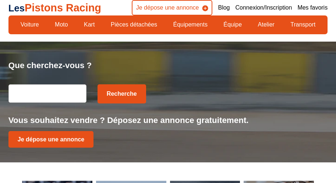  I want to click on a: Mes favoris, so click(313, 8).